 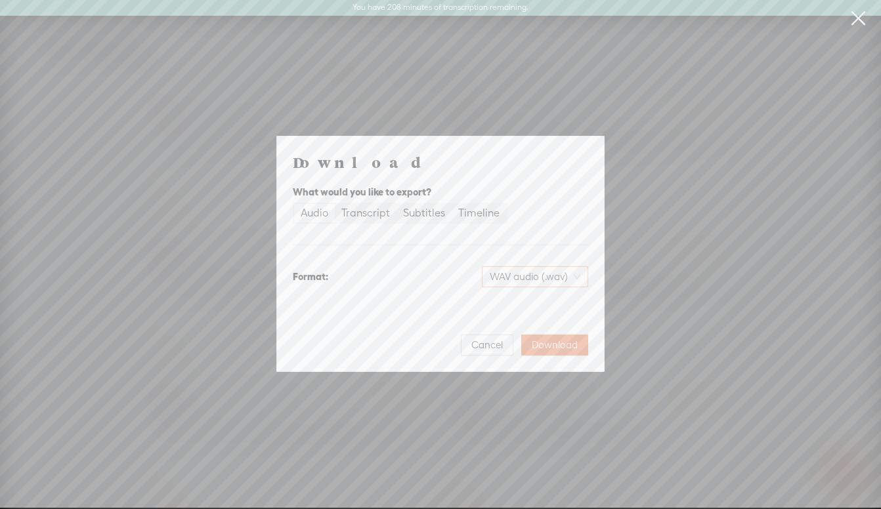 What do you see at coordinates (487, 345) in the screenshot?
I see `span: Cancel` at bounding box center [487, 345].